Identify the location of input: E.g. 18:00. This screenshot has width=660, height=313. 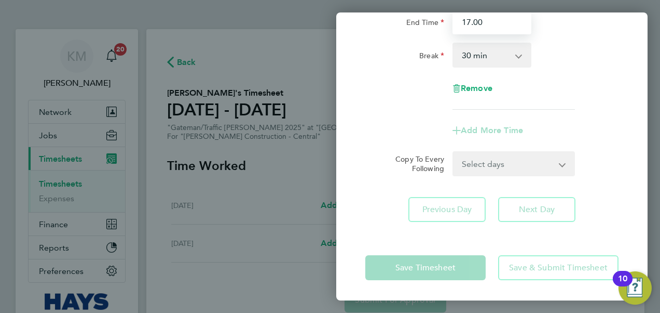
(492, 22).